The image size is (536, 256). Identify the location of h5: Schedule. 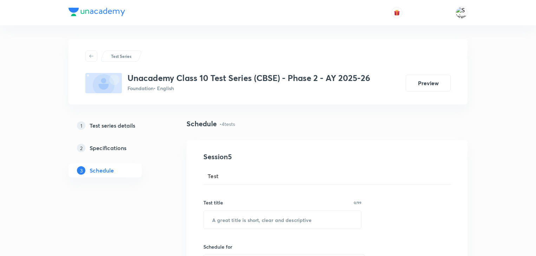
(102, 171).